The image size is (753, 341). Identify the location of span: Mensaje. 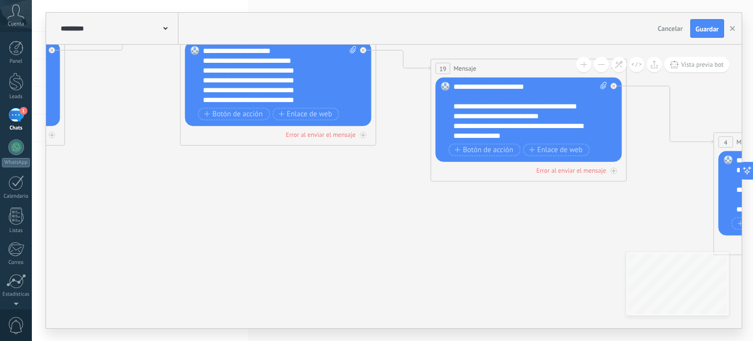
(465, 68).